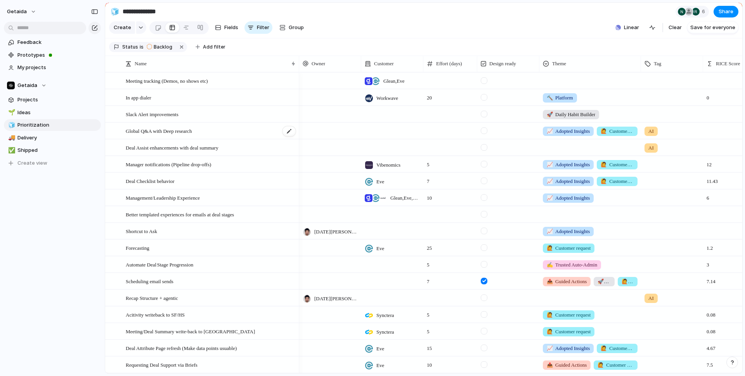 The image size is (745, 376). I want to click on span: 25, so click(450, 246).